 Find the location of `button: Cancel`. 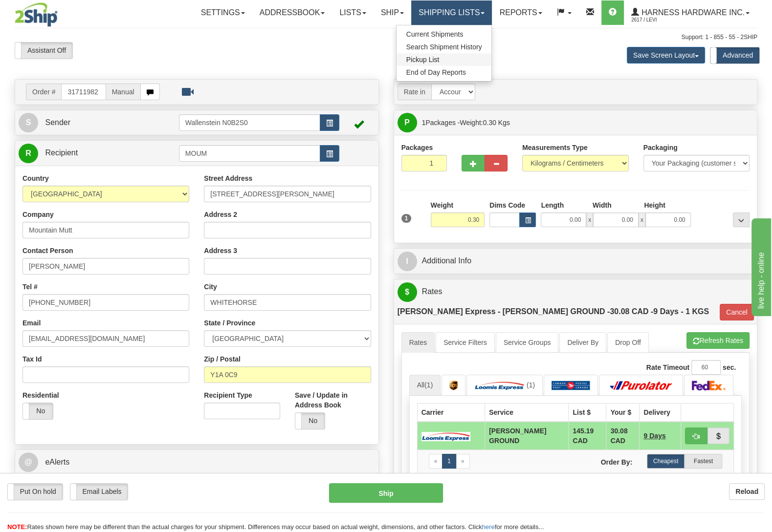

button: Cancel is located at coordinates (737, 312).